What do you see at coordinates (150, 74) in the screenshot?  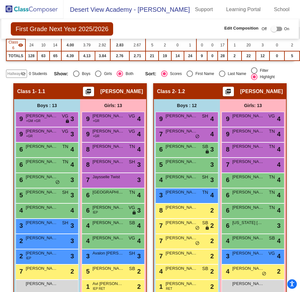 I see `span: Sort:` at bounding box center [150, 74].